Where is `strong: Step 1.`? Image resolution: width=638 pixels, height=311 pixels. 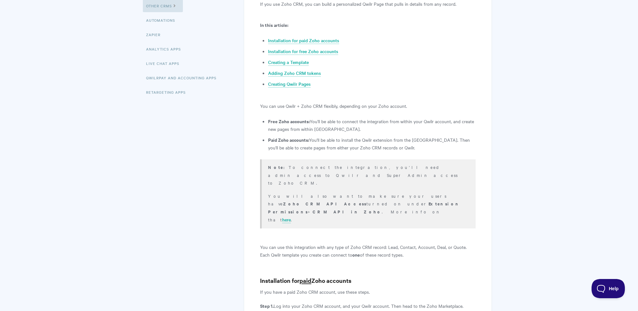
strong: Step 1. is located at coordinates (267, 306).